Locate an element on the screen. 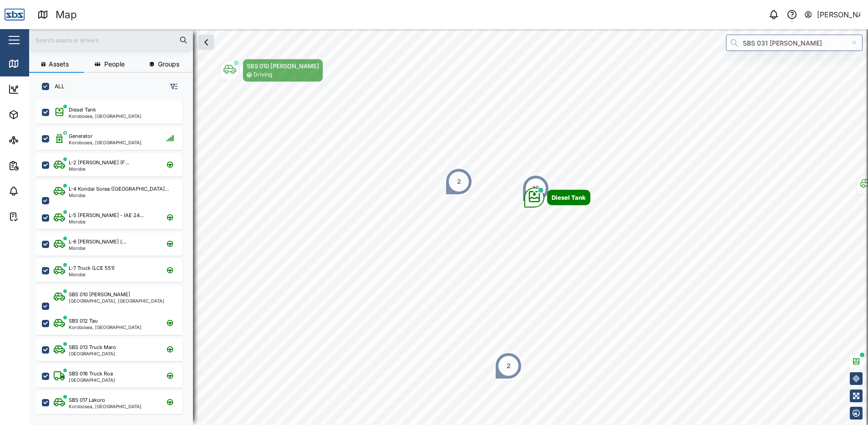  span: Groups is located at coordinates (168, 65).